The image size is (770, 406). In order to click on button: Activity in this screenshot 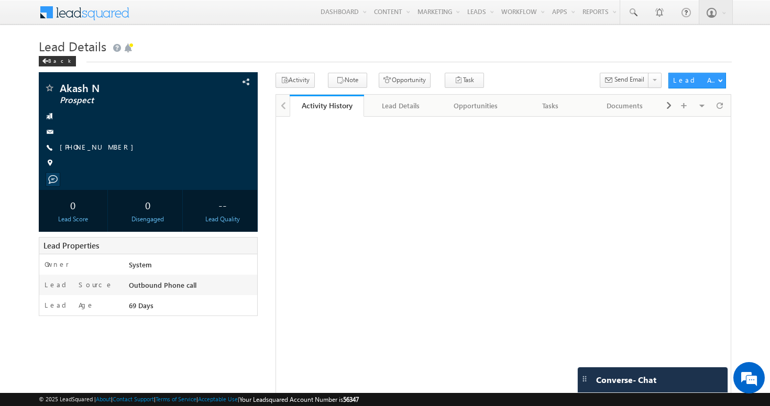, I will do `click(295, 80)`.